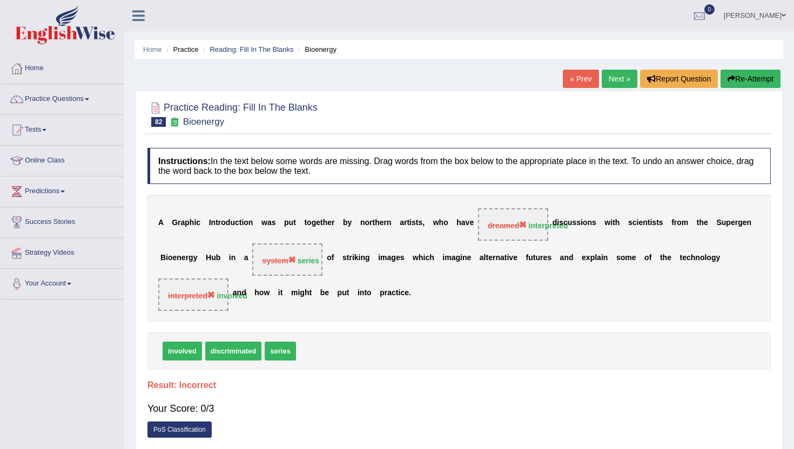 The height and width of the screenshot is (449, 794). I want to click on b: y, so click(350, 223).